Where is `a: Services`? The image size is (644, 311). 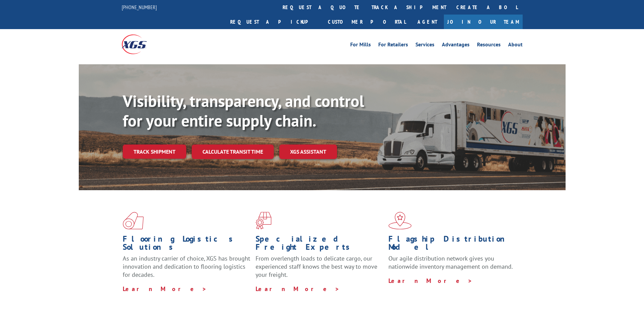 a: Services is located at coordinates (425, 45).